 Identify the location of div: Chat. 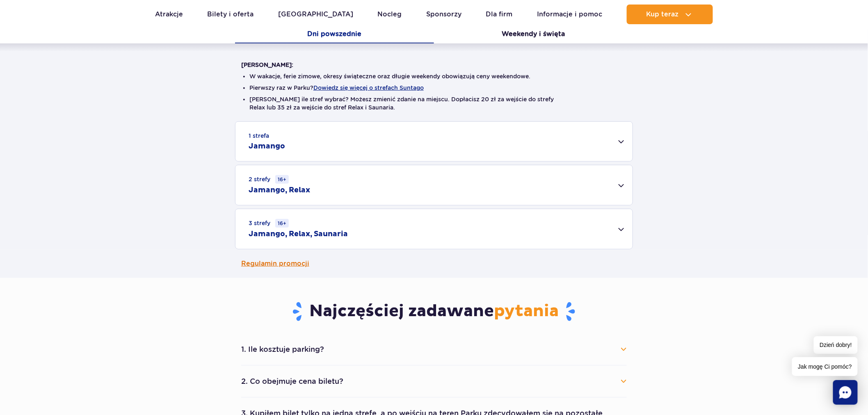
(845, 392).